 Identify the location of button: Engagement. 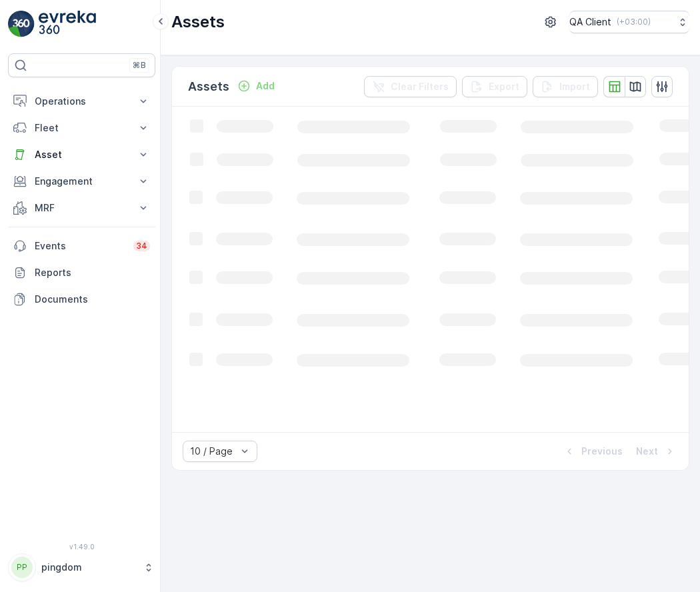
(81, 181).